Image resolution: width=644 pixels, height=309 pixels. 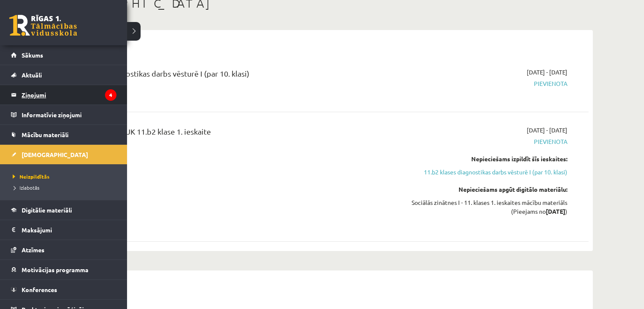 What do you see at coordinates (69, 230) in the screenshot?
I see `legend: Maksājumi` at bounding box center [69, 230].